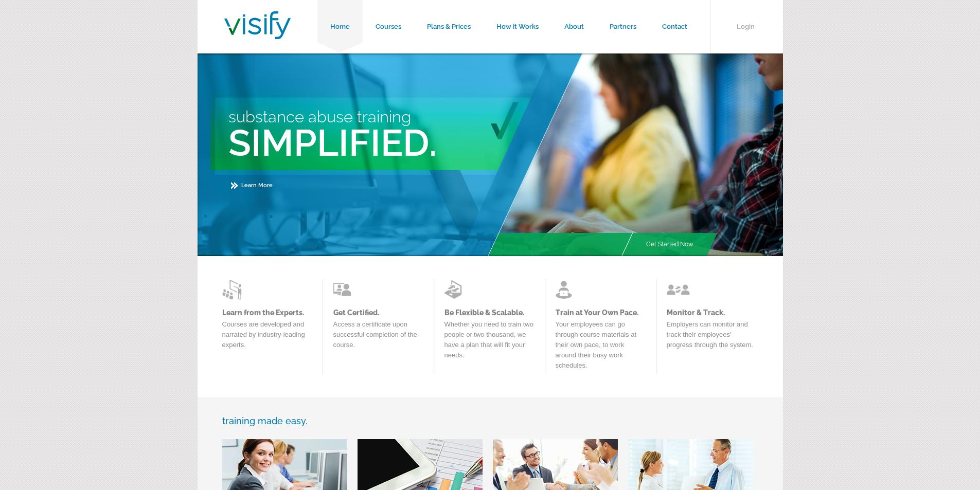 This screenshot has width=980, height=490. What do you see at coordinates (378, 337) in the screenshot?
I see `p: Access a certificate upon successful completion of the course.` at bounding box center [378, 337].